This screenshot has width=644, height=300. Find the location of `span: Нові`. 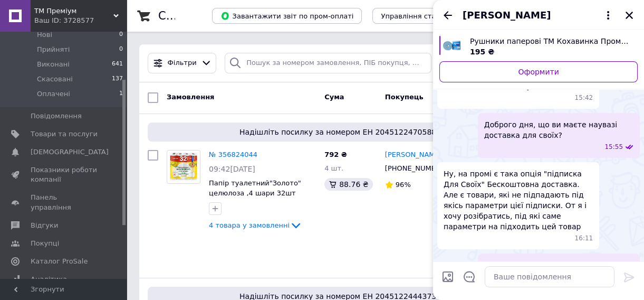

span: Нові is located at coordinates (44, 35).